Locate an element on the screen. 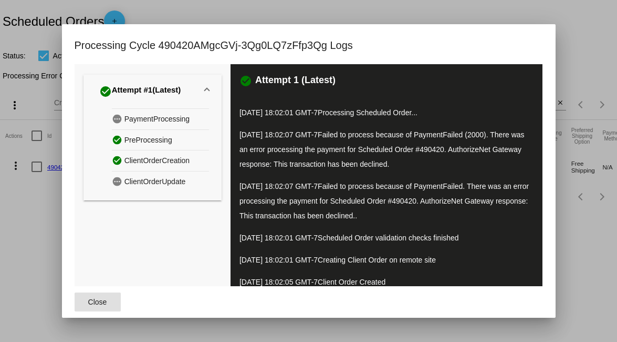 This screenshot has height=342, width=617. h3: Attempt 1 (Latest) is located at coordinates (295, 81).